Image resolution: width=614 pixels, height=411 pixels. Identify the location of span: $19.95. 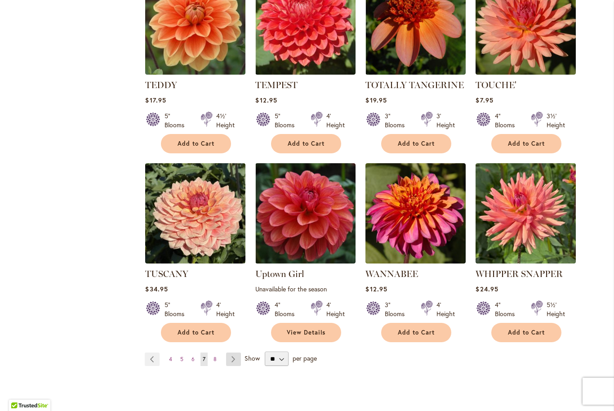
(376, 100).